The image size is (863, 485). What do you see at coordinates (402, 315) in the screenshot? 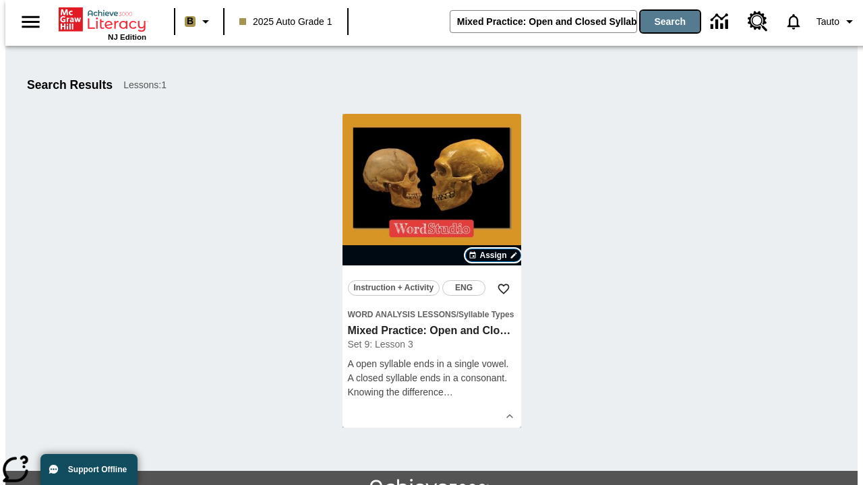
I see `span: Word Analysis Lessons` at bounding box center [402, 315].